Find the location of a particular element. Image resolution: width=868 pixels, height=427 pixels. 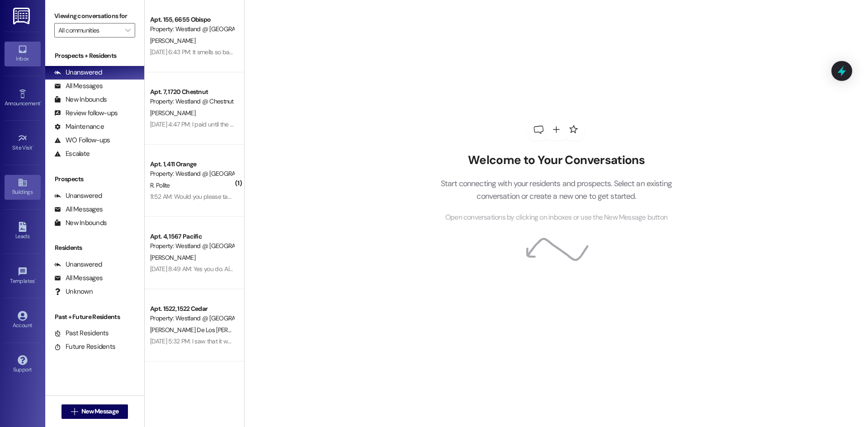

img: ResiDesk Logo is located at coordinates (22, 16).